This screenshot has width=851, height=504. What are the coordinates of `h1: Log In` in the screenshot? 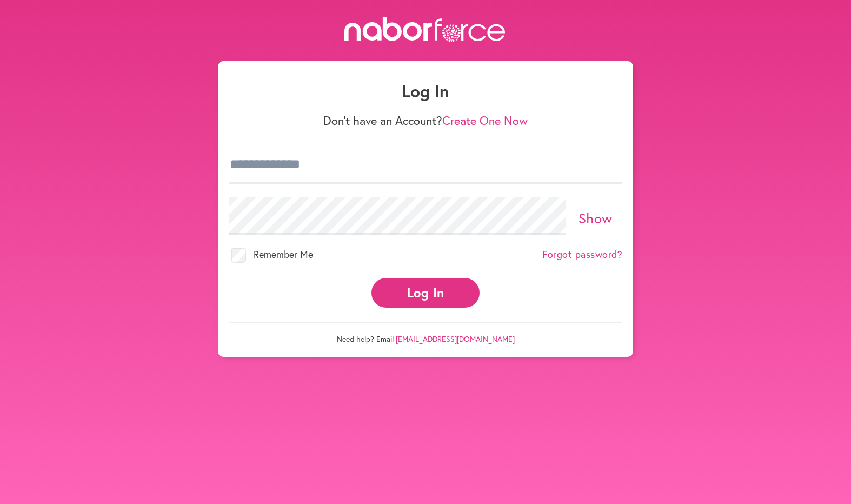 It's located at (426, 91).